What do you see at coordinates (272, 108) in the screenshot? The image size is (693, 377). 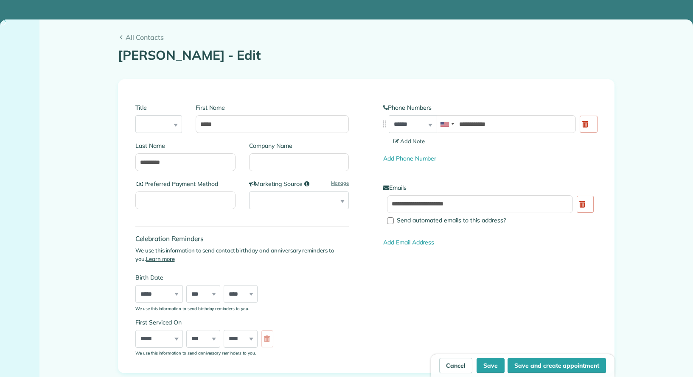 I see `label: First Name` at bounding box center [272, 108].